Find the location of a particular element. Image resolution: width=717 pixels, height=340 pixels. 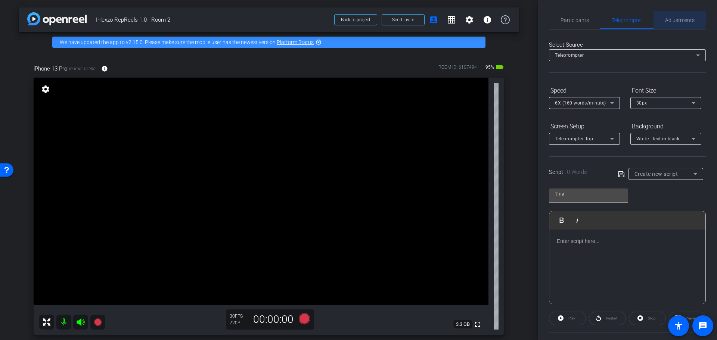

mat-icon: battery_std is located at coordinates (500, 67).